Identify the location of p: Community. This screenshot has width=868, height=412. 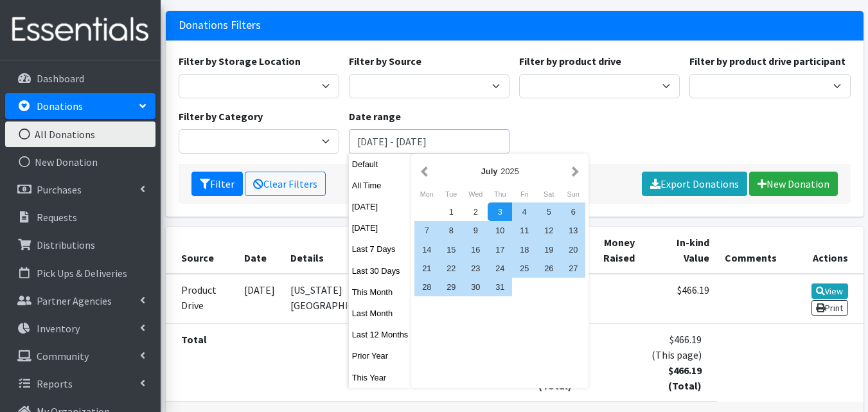
(63, 356).